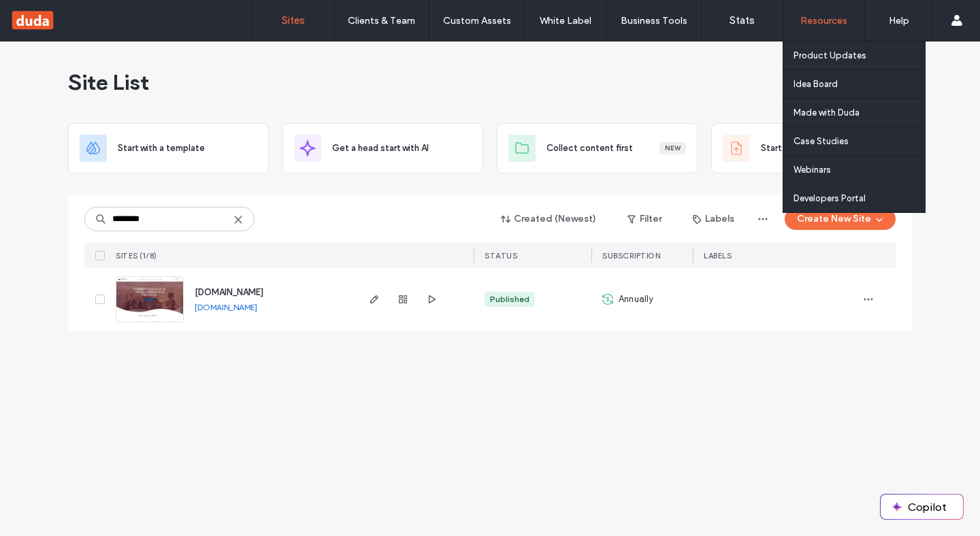 The width and height of the screenshot is (980, 536). What do you see at coordinates (380, 148) in the screenshot?
I see `span: Get a head start with AI` at bounding box center [380, 148].